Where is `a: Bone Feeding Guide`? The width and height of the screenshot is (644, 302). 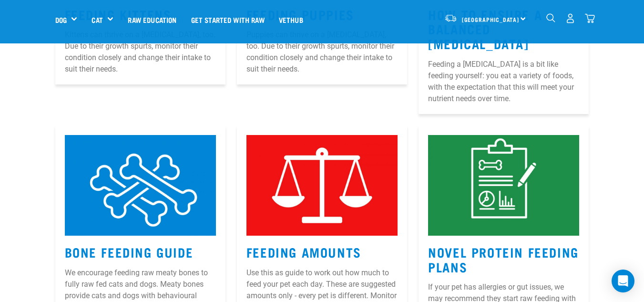
a: Bone Feeding Guide is located at coordinates (129, 251).